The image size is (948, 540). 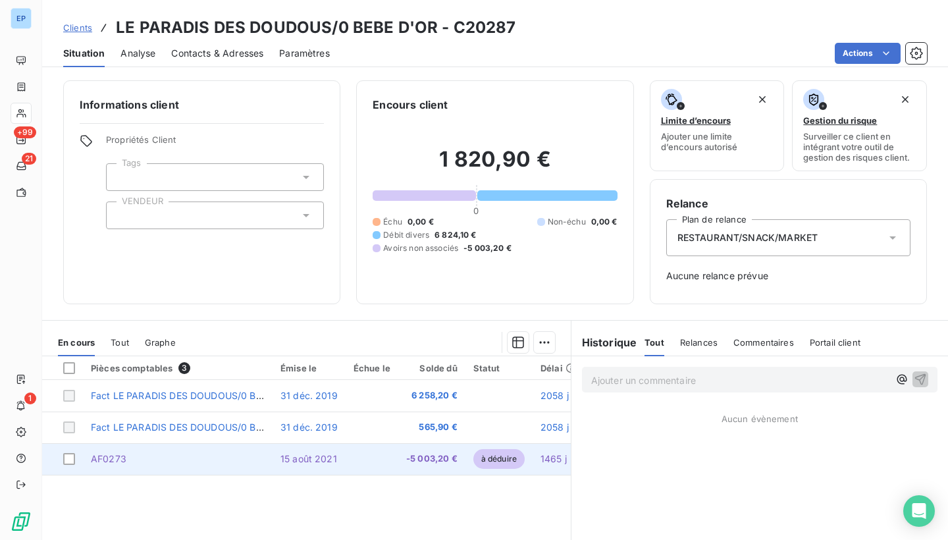 I want to click on span: 1, so click(x=30, y=398).